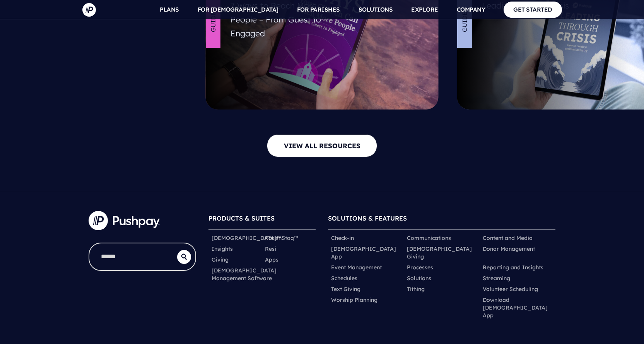 This screenshot has height=344, width=644. I want to click on h6: PRODUCTS & SUITES, so click(262, 220).